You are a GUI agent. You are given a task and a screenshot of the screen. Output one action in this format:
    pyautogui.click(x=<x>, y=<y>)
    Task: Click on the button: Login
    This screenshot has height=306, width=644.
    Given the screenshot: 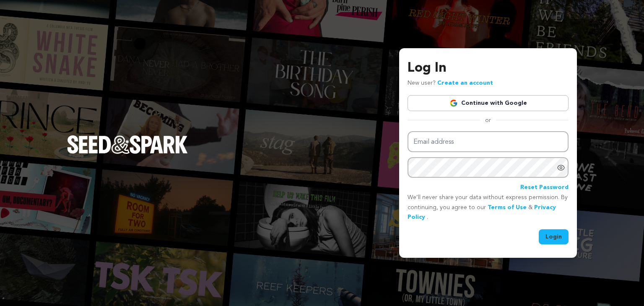 What is the action you would take?
    pyautogui.click(x=553, y=237)
    